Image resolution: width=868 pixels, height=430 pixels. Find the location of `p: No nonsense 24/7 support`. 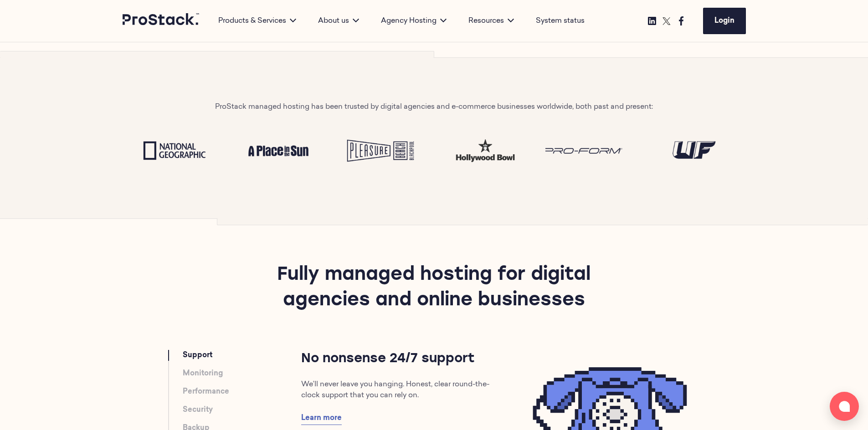

p: No nonsense 24/7 support is located at coordinates (401, 359).